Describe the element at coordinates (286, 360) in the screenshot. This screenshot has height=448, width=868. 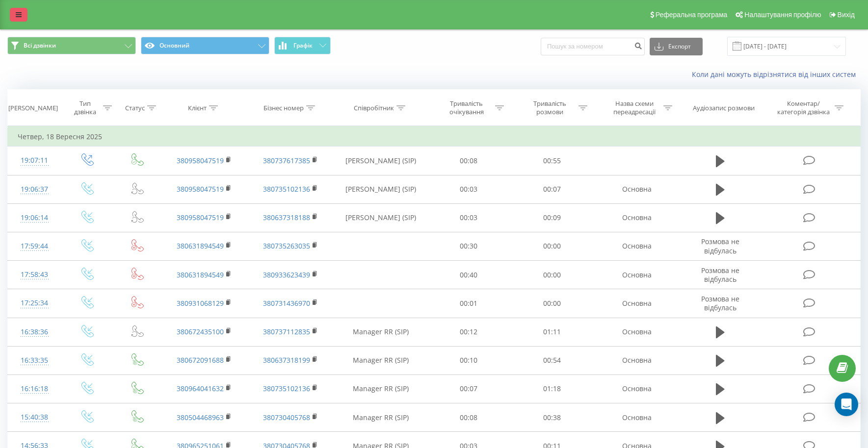
I see `a: 380637318199` at that location.